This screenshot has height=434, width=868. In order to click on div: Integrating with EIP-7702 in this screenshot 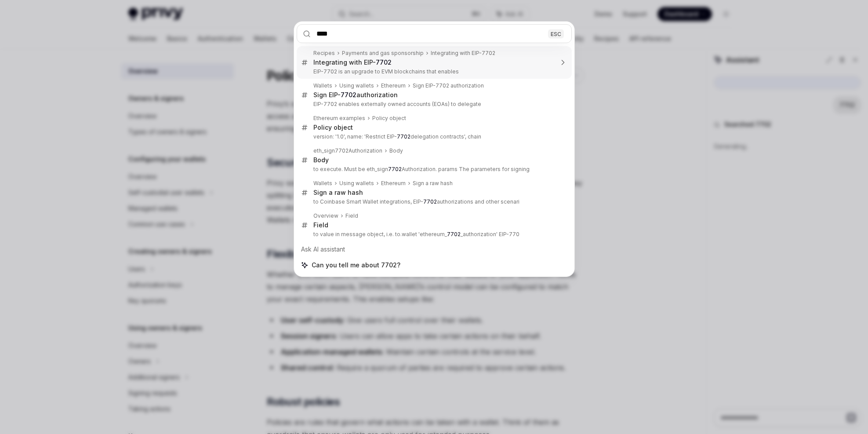, I will do `click(463, 53)`.